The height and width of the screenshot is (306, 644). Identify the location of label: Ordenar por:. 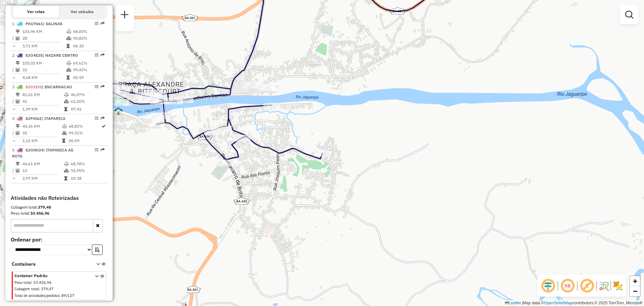
(59, 239).